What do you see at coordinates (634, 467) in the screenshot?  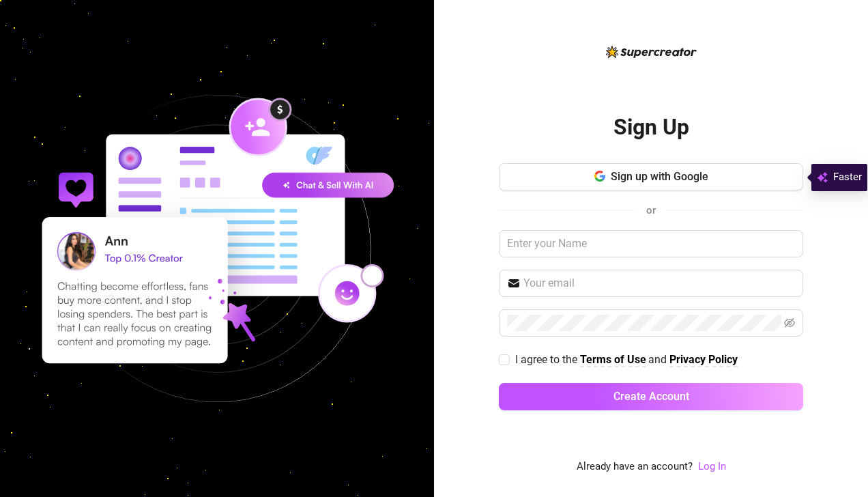 I see `span: Already have an account?` at bounding box center [634, 467].